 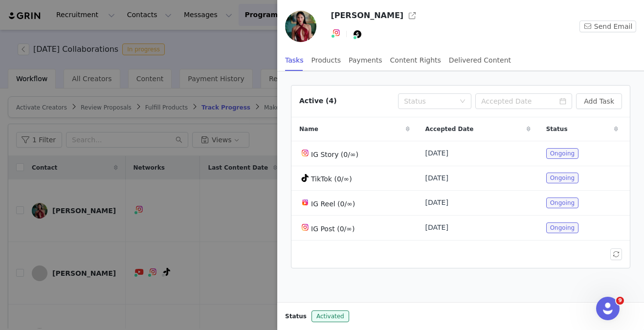 I want to click on span: Activated, so click(x=330, y=316).